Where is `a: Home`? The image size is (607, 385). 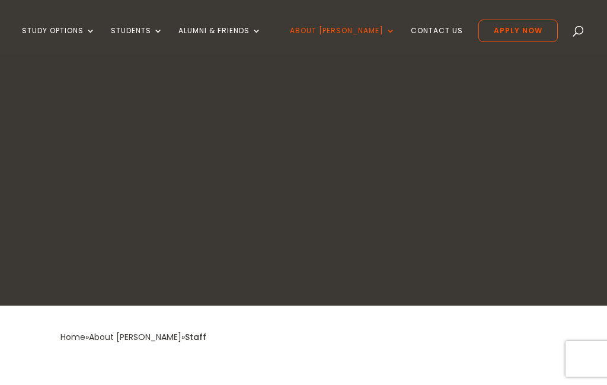 a: Home is located at coordinates (73, 337).